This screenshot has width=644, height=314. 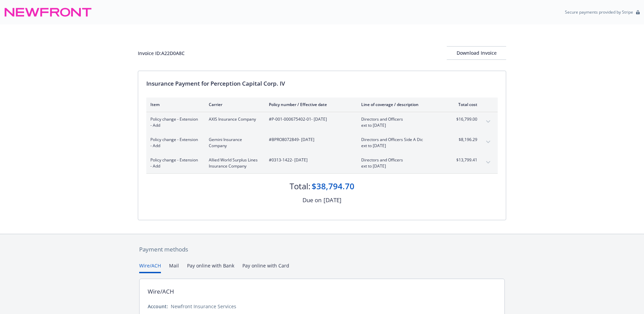 What do you see at coordinates (233, 163) in the screenshot?
I see `span: Allied World Surplus Lines Insurance Company` at bounding box center [233, 163].